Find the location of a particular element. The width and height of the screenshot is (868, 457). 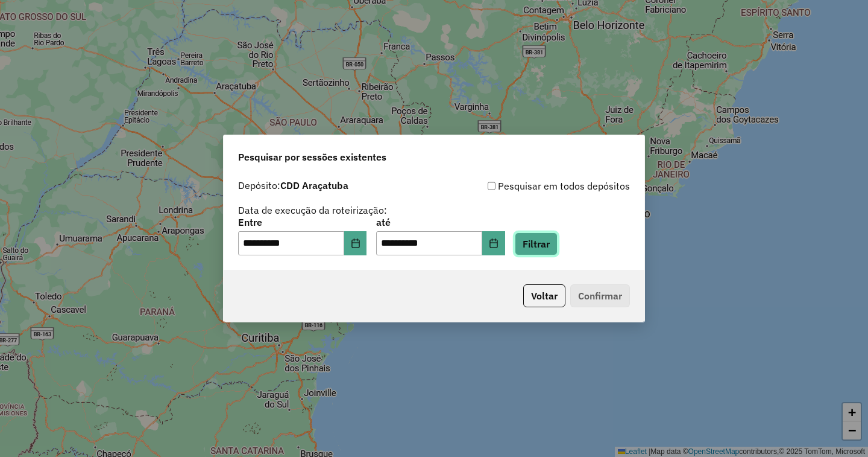

label: até is located at coordinates (440, 222).